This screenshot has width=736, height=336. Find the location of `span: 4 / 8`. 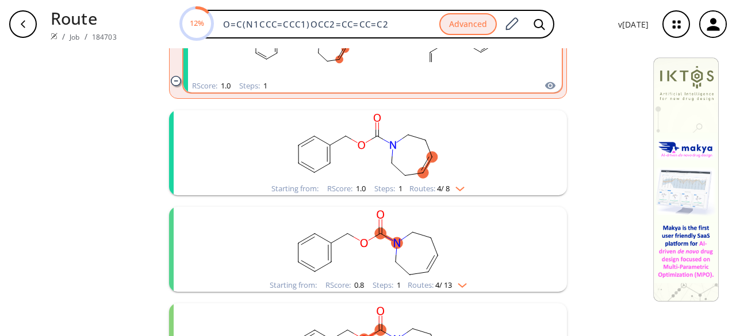

span: 4 / 8 is located at coordinates (443, 189).